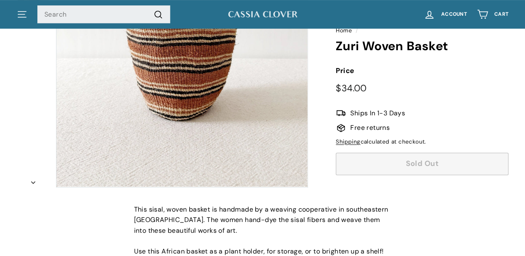  I want to click on a: Cart, so click(493, 14).